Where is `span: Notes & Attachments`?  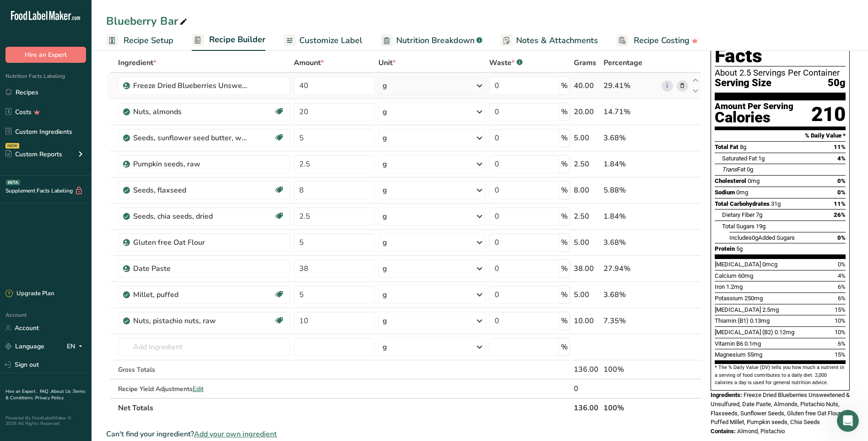
span: Notes & Attachments is located at coordinates (557, 40).